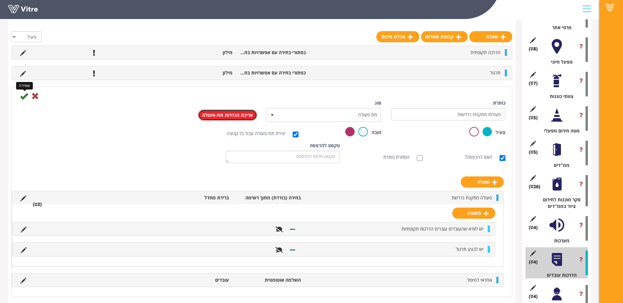  What do you see at coordinates (533, 49) in the screenshot?
I see `span: (8 )` at bounding box center [533, 49].